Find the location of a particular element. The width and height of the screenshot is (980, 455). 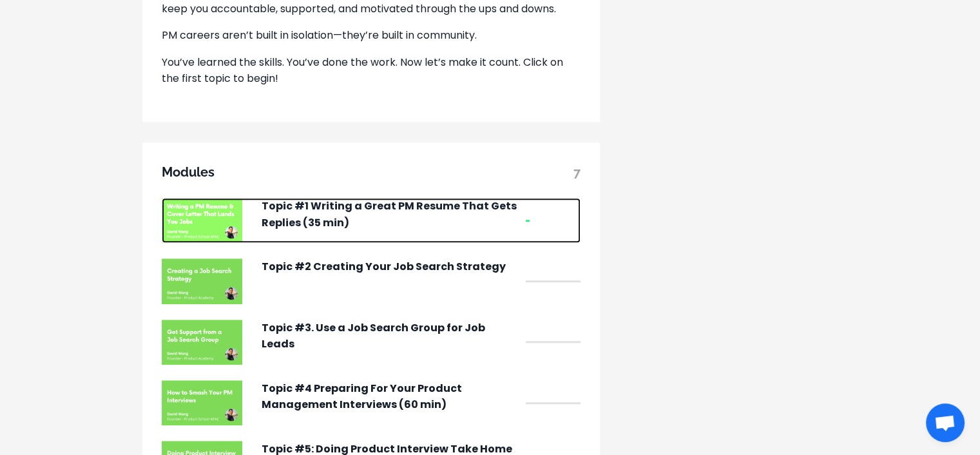

span: 7 is located at coordinates (576, 172).